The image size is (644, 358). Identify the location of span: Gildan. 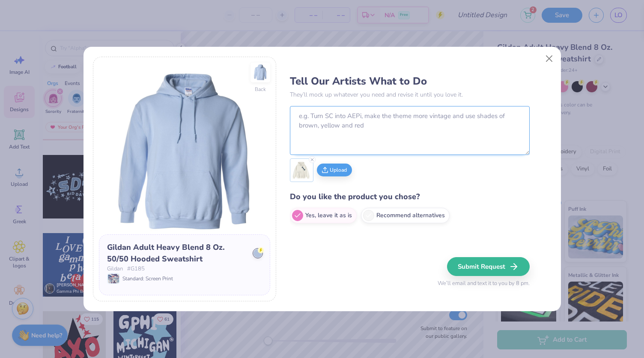
(115, 269).